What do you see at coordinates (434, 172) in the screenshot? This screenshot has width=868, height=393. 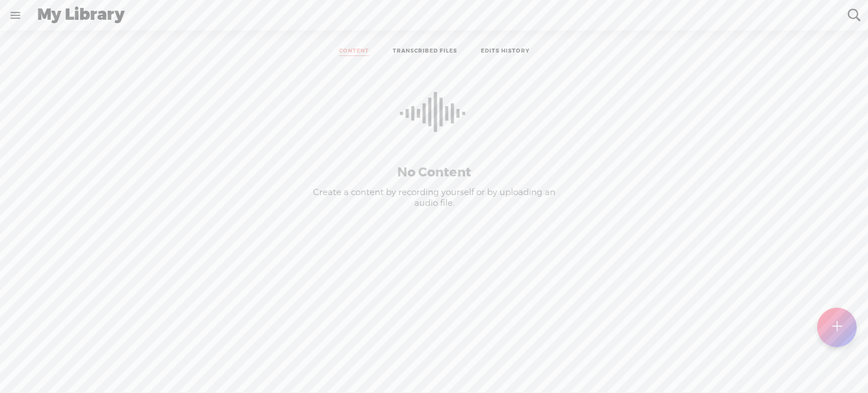 I see `p: No Content` at bounding box center [434, 172].